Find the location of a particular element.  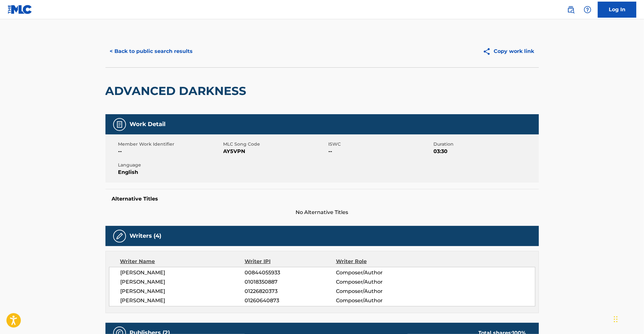

img: Copy work link is located at coordinates (488, 51).